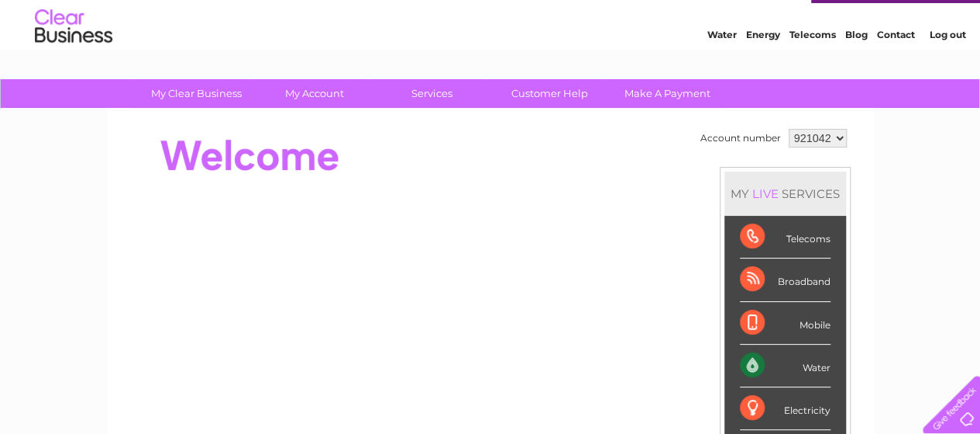  I want to click on a: My Account, so click(314, 93).